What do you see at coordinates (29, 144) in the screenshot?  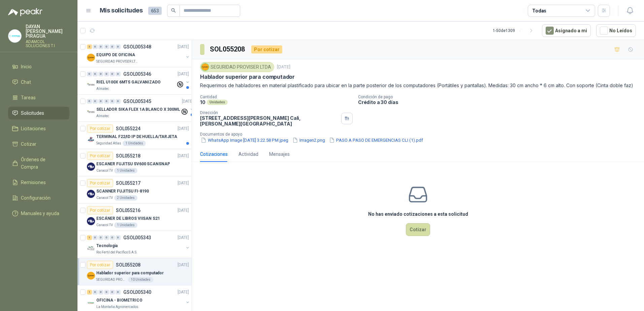 I see `span: Cotizar` at bounding box center [29, 144].